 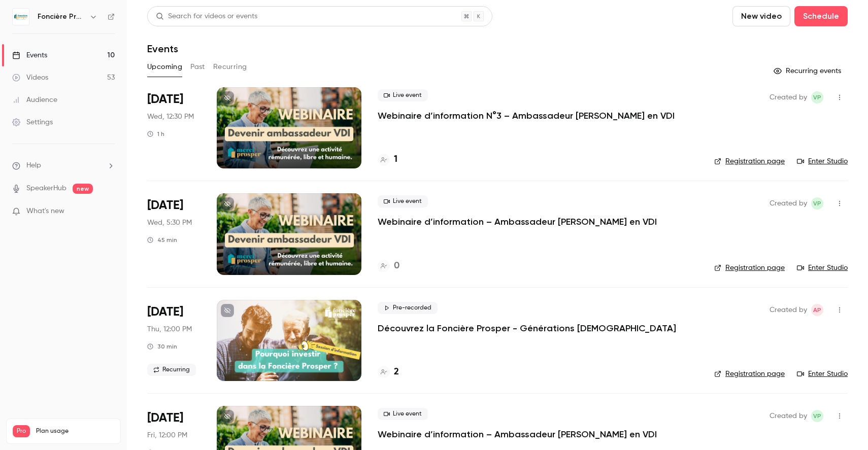 What do you see at coordinates (21, 16) in the screenshot?
I see `img: Foncière Prosper` at bounding box center [21, 16].